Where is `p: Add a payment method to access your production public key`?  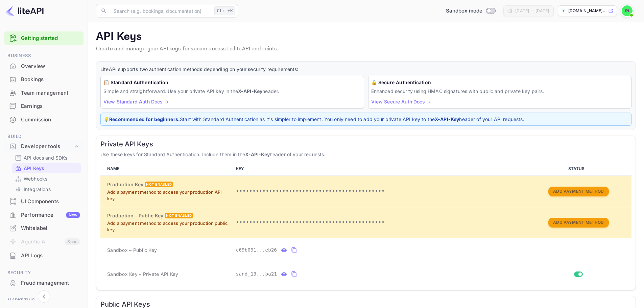 p: Add a payment method to access your production public key is located at coordinates (169, 226).